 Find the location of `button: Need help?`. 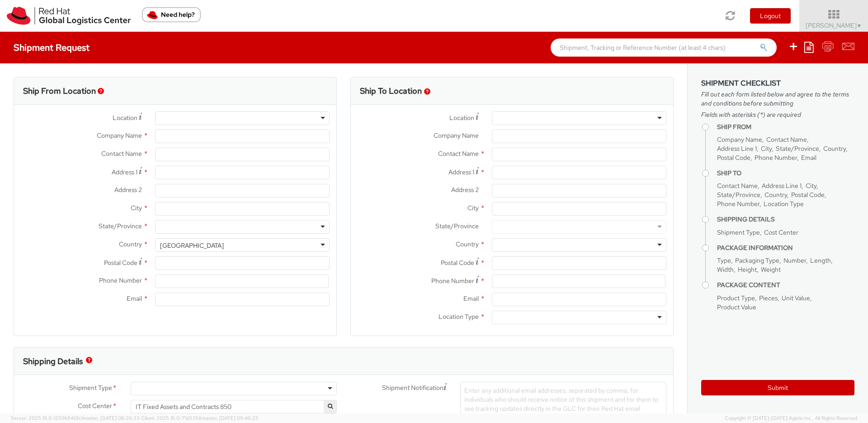

button: Need help? is located at coordinates (171, 15).